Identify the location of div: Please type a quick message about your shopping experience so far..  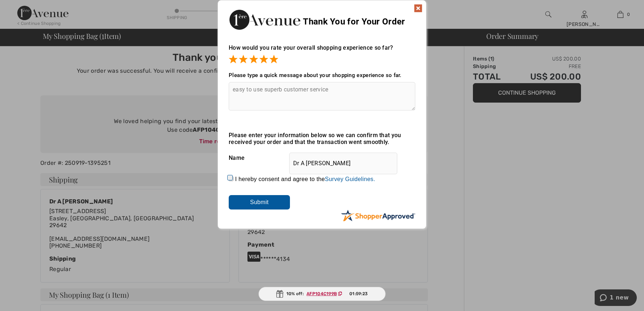
(322, 75).